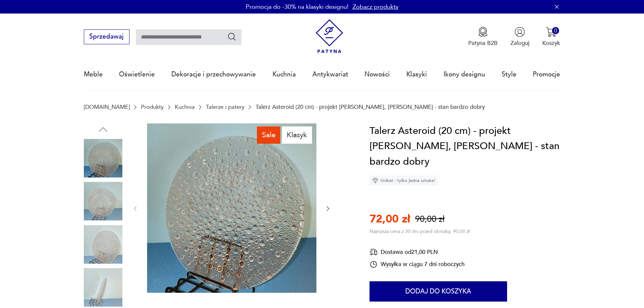  I want to click on a: Style, so click(509, 74).